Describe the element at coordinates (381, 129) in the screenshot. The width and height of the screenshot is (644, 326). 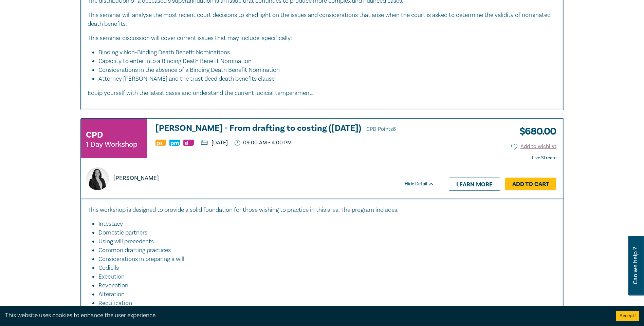
I see `span: CPD Points 6` at that location.